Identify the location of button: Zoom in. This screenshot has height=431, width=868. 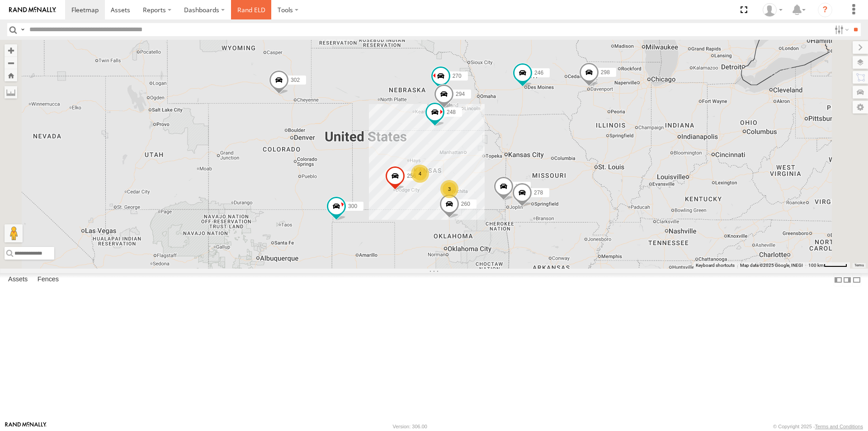
(11, 50).